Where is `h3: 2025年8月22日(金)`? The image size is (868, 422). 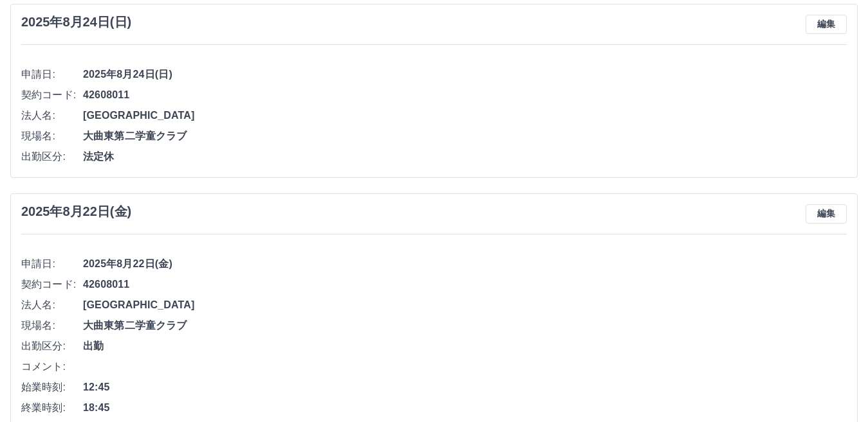 h3: 2025年8月22日(金) is located at coordinates (76, 211).